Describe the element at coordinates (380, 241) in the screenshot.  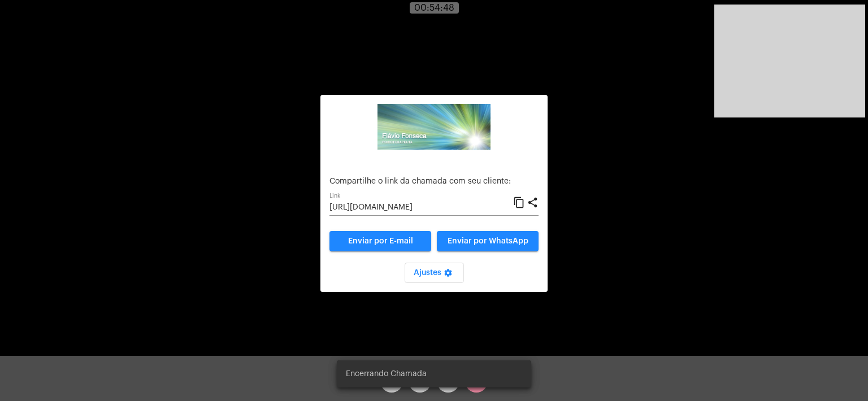
I see `a: Enviar por E-mail` at that location.